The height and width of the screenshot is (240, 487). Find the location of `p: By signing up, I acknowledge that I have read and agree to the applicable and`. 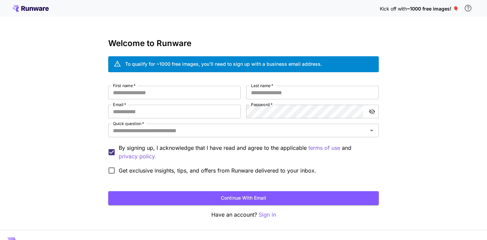

p: By signing up, I acknowledge that I have read and agree to the applicable and is located at coordinates (246, 152).